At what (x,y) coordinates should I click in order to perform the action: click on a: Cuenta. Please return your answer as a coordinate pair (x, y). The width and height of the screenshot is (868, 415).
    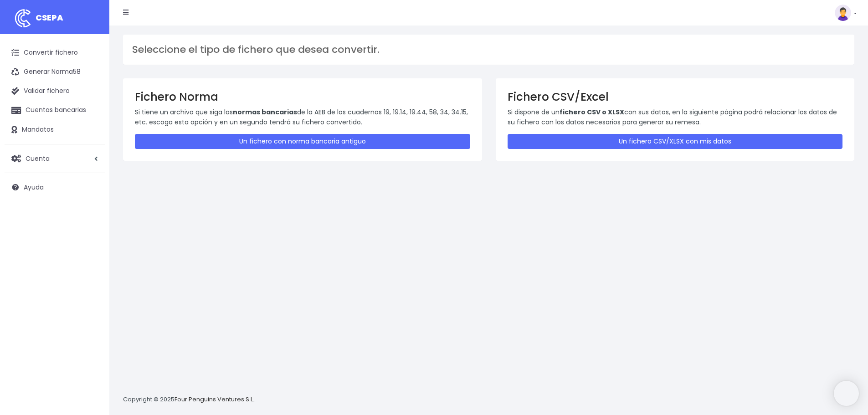
    Looking at the image, I should click on (55, 158).